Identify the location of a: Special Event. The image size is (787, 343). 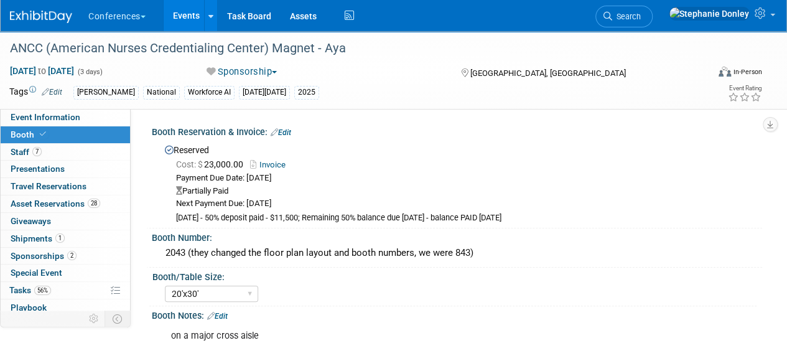
(65, 272).